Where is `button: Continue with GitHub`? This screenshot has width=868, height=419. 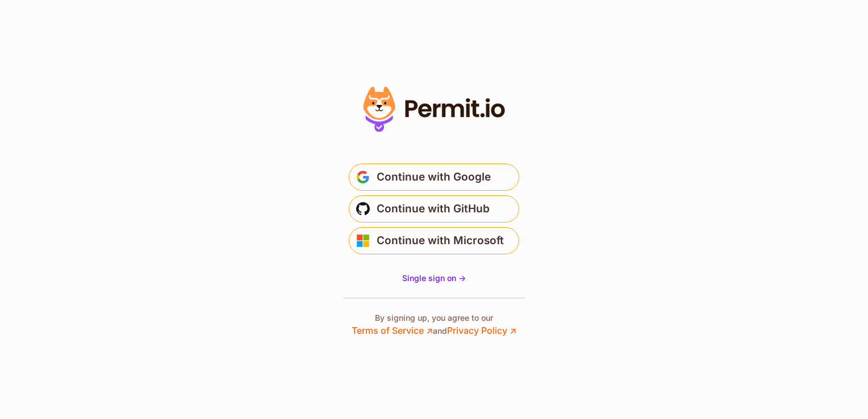 button: Continue with GitHub is located at coordinates (434, 209).